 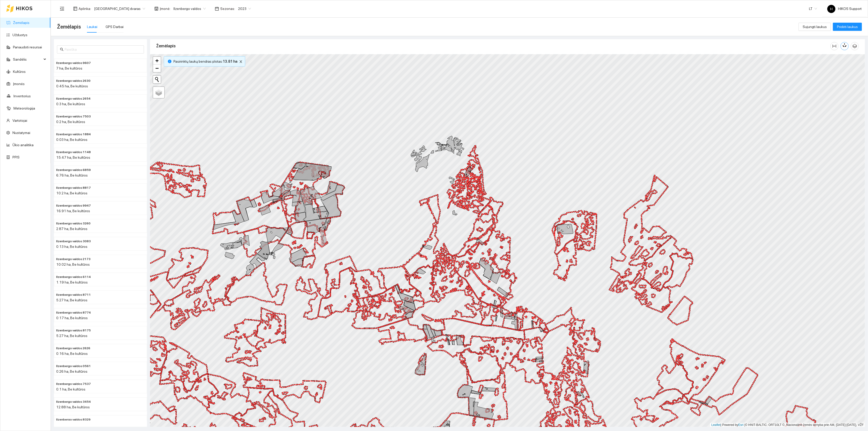 What do you see at coordinates (170, 61) in the screenshot?
I see `span: info-circle` at bounding box center [170, 61].